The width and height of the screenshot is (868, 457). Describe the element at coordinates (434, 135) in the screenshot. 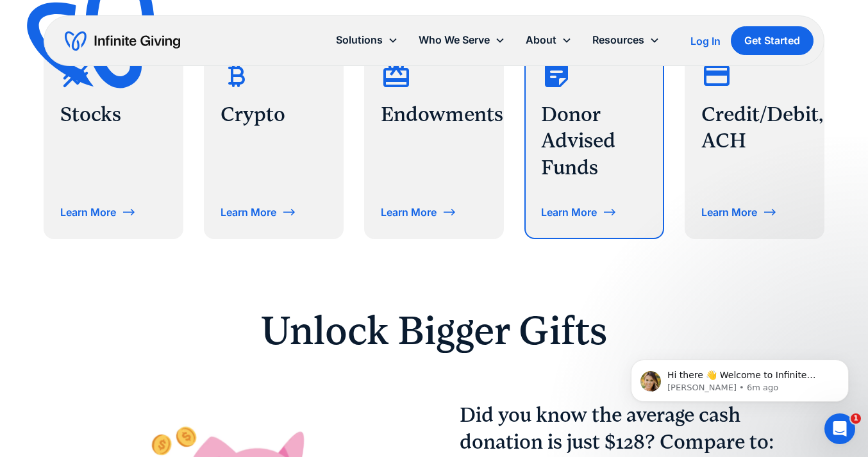

I see `a: EndowmentsLearn More` at that location.